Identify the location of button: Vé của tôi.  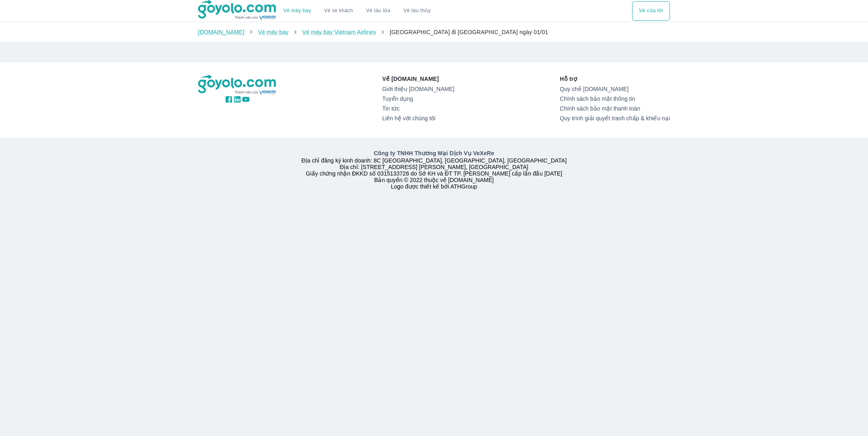
(651, 11).